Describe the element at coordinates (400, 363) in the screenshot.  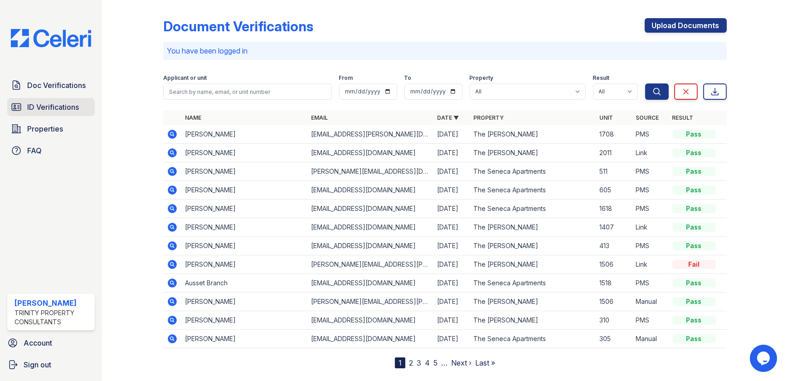
I see `div: 1` at that location.